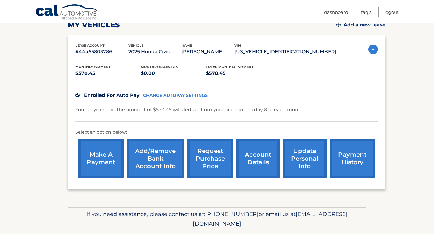 This screenshot has width=434, height=234. I want to click on img: accordion-active.svg, so click(373, 49).